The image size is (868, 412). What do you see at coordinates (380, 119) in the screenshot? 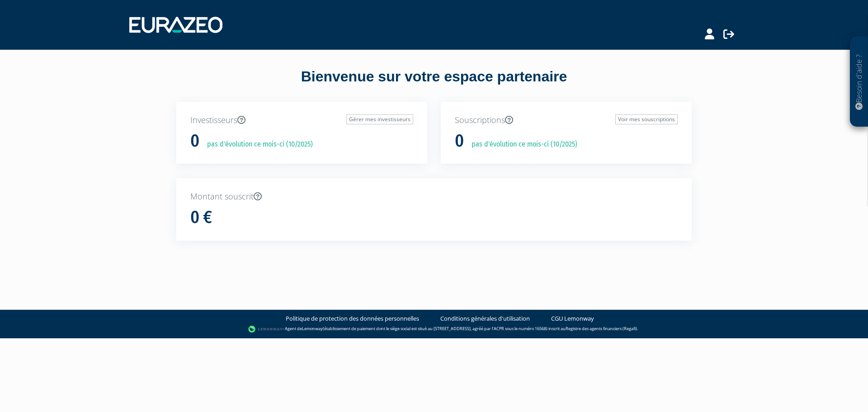
I see `a: Gérer mes investisseurs` at bounding box center [380, 119].